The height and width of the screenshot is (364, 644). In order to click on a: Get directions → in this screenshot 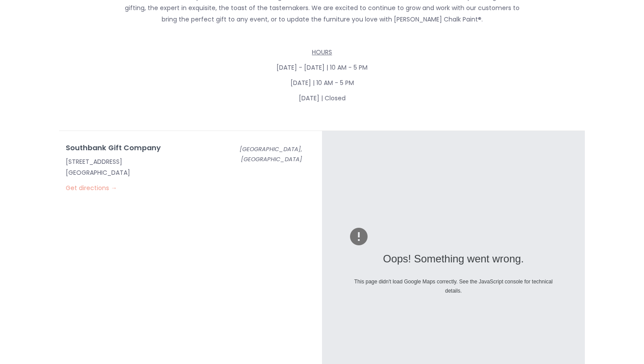, I will do `click(91, 188)`.